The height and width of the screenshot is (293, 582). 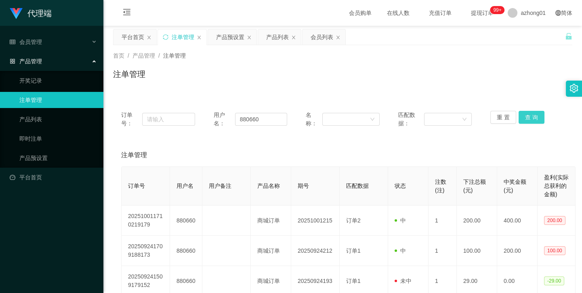 What do you see at coordinates (13, 61) in the screenshot?
I see `i: 图标: appstore-o` at bounding box center [13, 61].